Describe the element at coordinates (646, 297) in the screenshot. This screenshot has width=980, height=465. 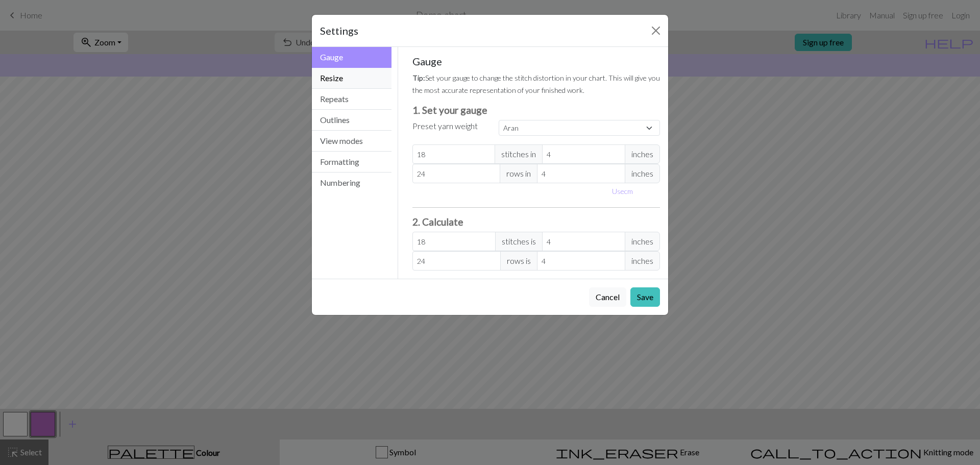
I see `button: Save` at that location.